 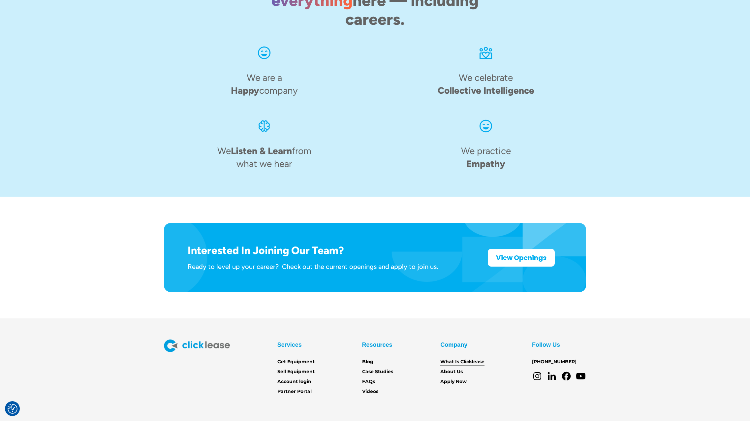 I want to click on h4: We practice, so click(x=486, y=157).